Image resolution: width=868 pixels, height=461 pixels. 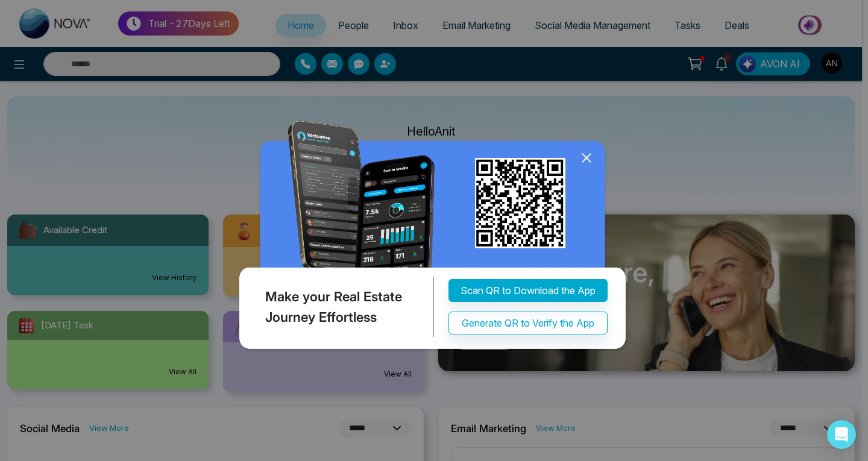 What do you see at coordinates (520, 203) in the screenshot?
I see `img: qr_for_download_app.png` at bounding box center [520, 203].